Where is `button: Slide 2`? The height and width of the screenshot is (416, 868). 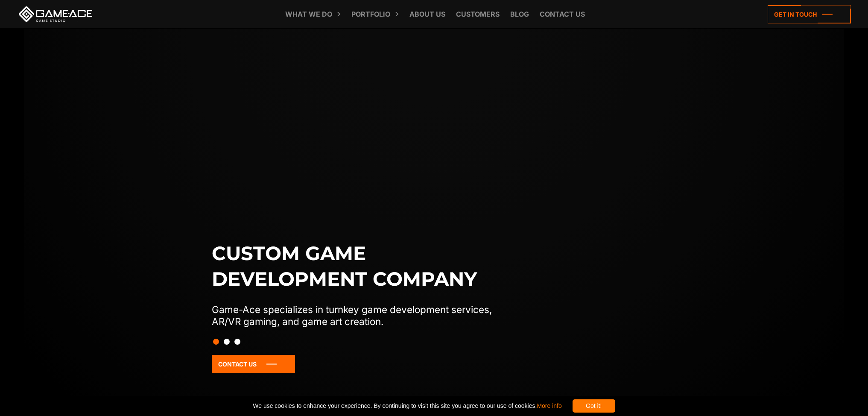 button: Slide 2 is located at coordinates (227, 342).